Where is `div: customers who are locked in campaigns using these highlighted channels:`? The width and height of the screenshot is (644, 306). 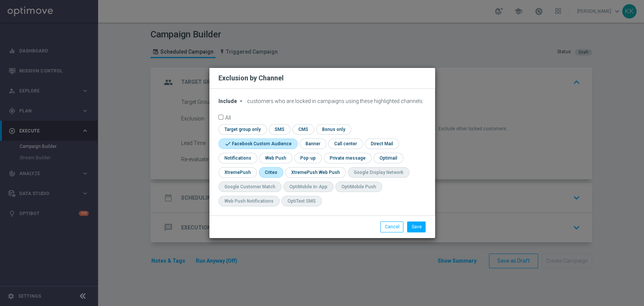
div: customers who are locked in campaigns using these highlighted channels: is located at coordinates (322, 101).